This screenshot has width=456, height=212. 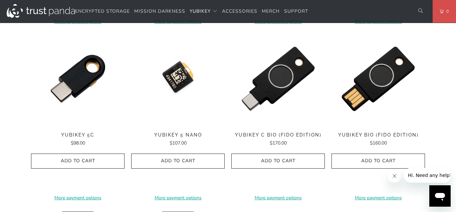 What do you see at coordinates (103, 11) in the screenshot?
I see `span: Encrypted Storage` at bounding box center [103, 11].